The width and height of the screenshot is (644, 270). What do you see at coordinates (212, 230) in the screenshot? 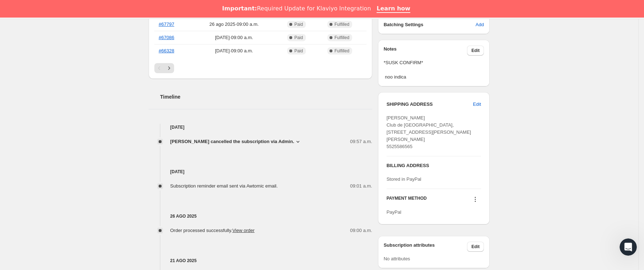
I see `span: Order processed successfully.` at bounding box center [212, 230].